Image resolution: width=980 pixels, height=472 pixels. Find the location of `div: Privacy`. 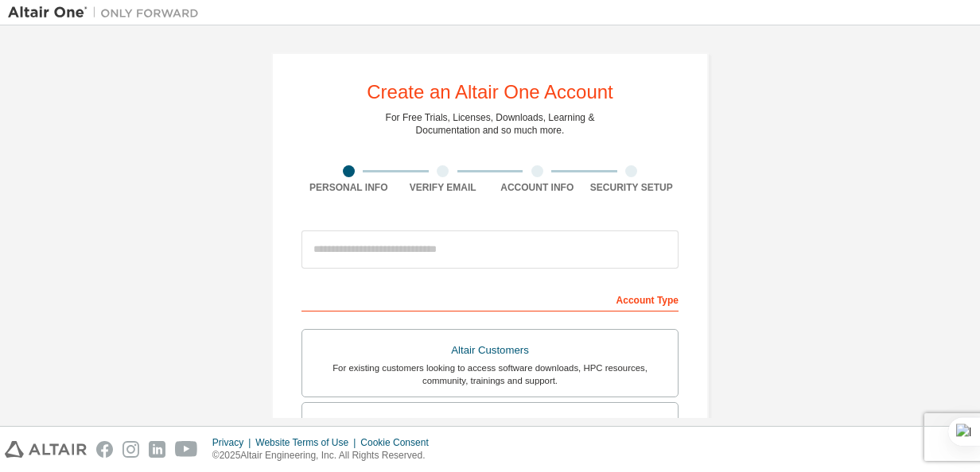

div: Privacy is located at coordinates (234, 443).